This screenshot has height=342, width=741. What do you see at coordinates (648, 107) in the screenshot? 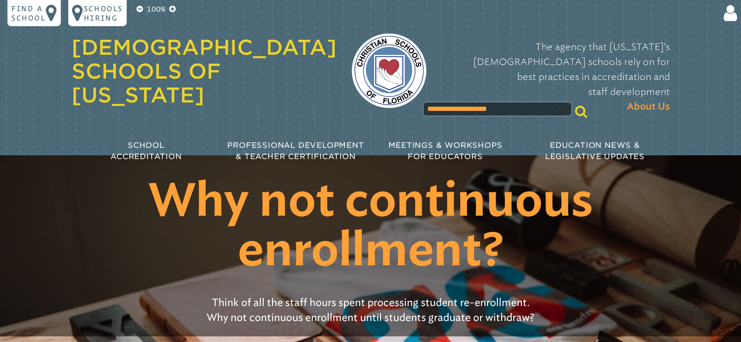
I see `span: About Us` at bounding box center [648, 107].